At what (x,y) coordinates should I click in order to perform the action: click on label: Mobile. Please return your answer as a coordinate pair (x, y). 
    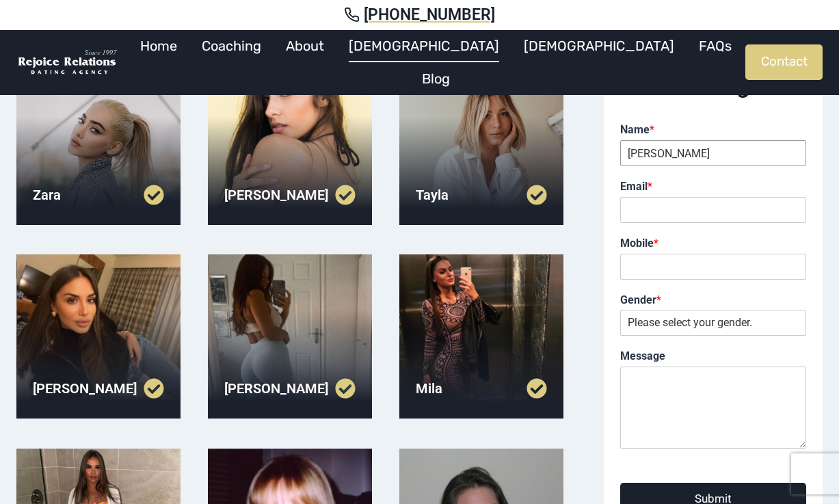
    Looking at the image, I should click on (713, 243).